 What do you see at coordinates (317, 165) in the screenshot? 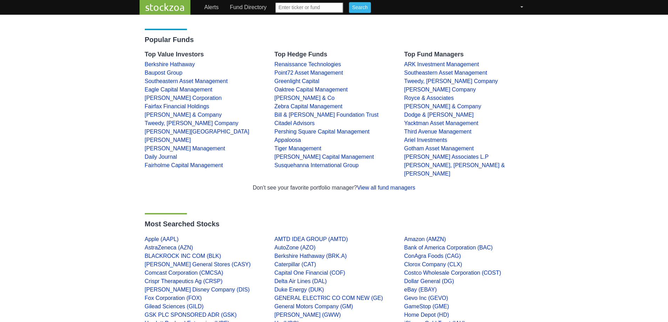
I see `a: Susquehanna International Group` at bounding box center [317, 165].